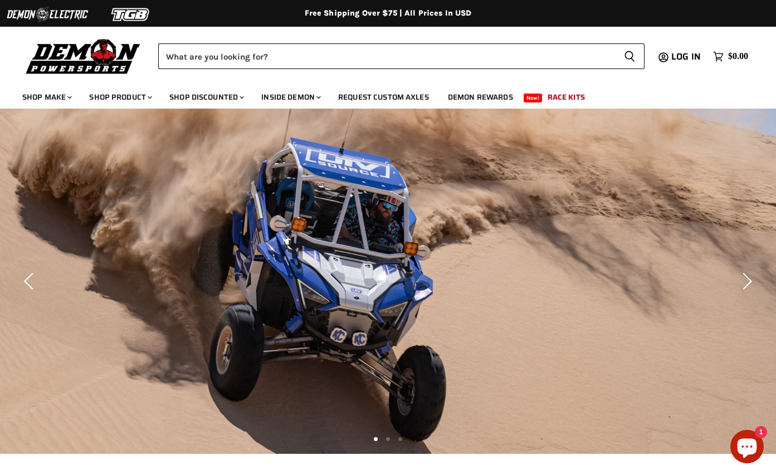 The image size is (776, 475). What do you see at coordinates (630, 56) in the screenshot?
I see `button: Search` at bounding box center [630, 56].